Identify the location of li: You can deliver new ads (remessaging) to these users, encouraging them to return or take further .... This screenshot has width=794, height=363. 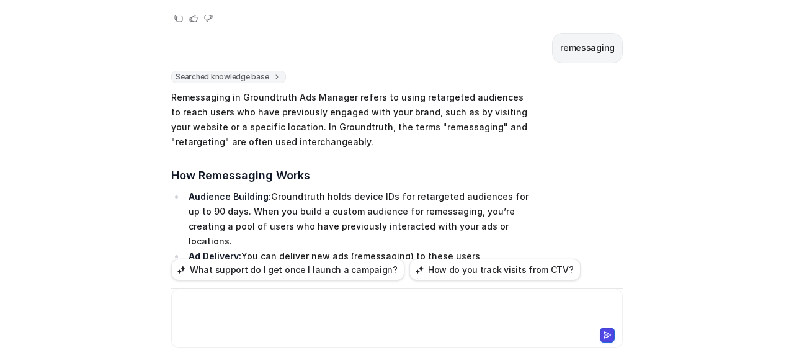
(359, 264).